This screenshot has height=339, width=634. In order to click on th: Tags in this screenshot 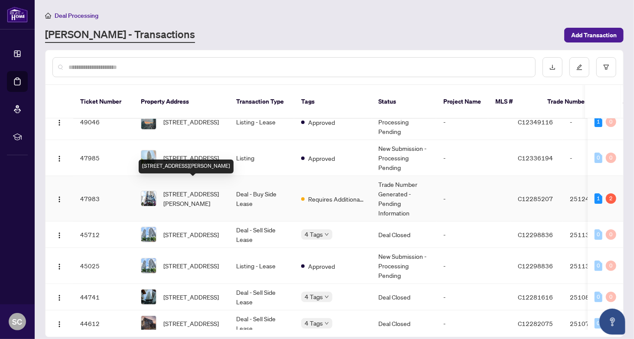, I will do `click(333, 102)`.